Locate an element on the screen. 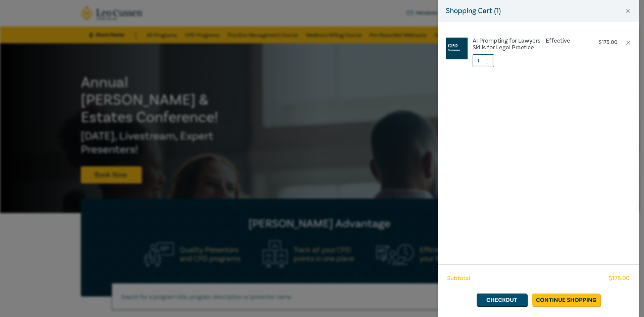 This screenshot has width=644, height=317. input: 1 is located at coordinates (484, 61).